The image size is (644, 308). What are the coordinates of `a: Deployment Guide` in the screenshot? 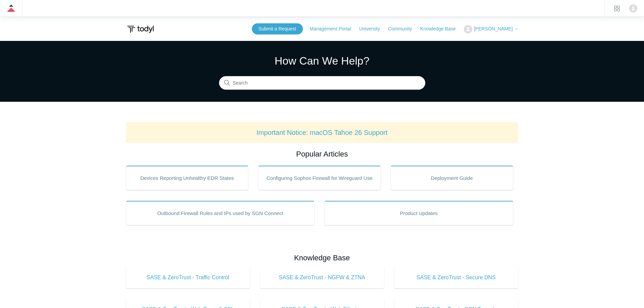 It's located at (452, 178).